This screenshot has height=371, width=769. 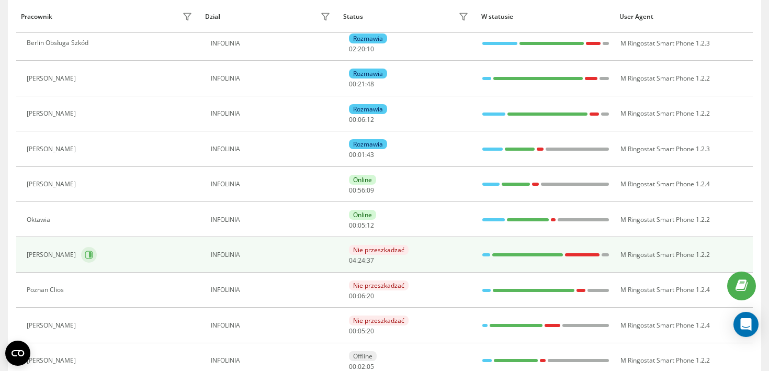 What do you see at coordinates (40, 220) in the screenshot?
I see `div: Oktawia` at bounding box center [40, 220].